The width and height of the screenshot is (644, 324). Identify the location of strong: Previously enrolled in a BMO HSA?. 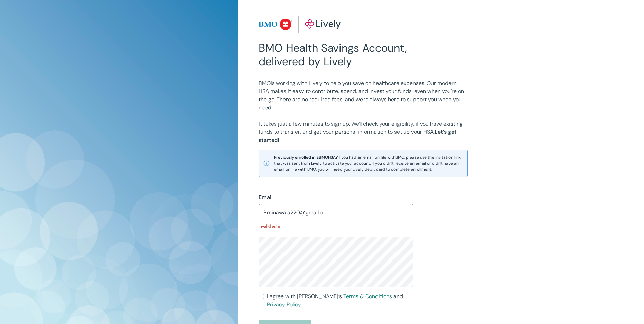
(306, 157).